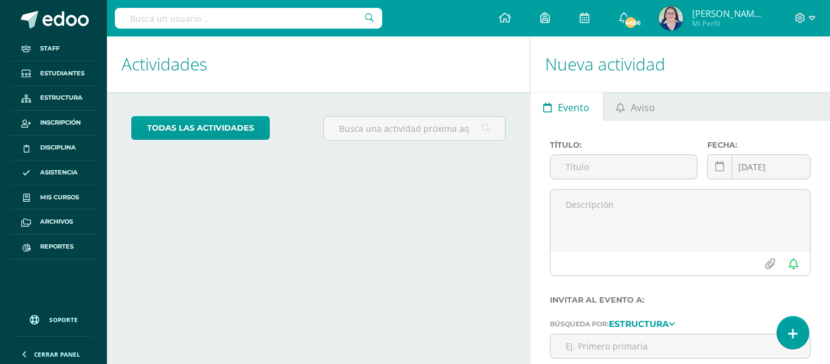 This screenshot has height=364, width=830. What do you see at coordinates (671, 18) in the screenshot?
I see `img: 8369efb87e5cb66e5f59332c9f6b987d.png` at bounding box center [671, 18].